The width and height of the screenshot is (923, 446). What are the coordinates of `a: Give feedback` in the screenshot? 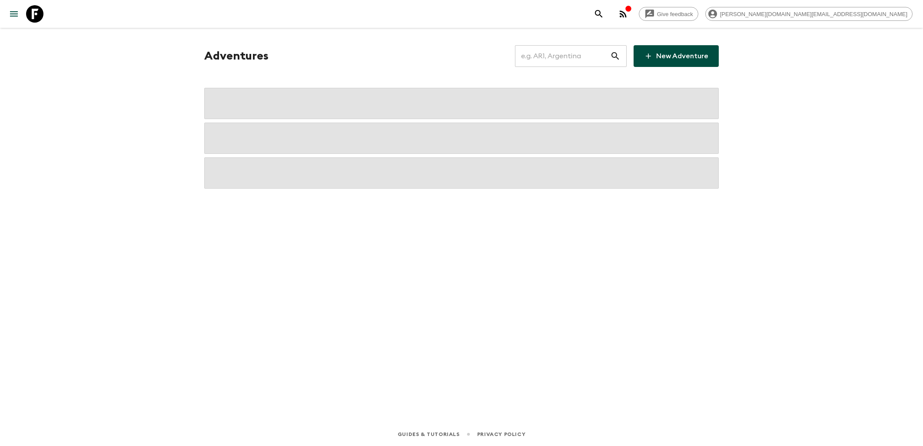 It's located at (668, 14).